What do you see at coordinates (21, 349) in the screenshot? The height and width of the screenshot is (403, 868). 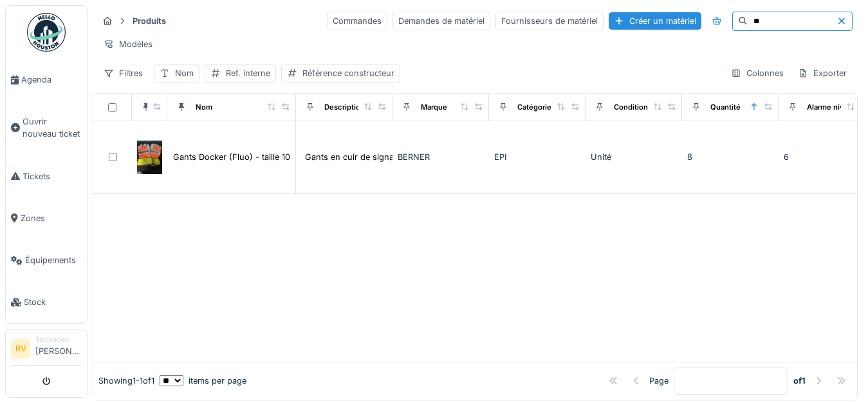 I see `li: RV` at bounding box center [21, 349].